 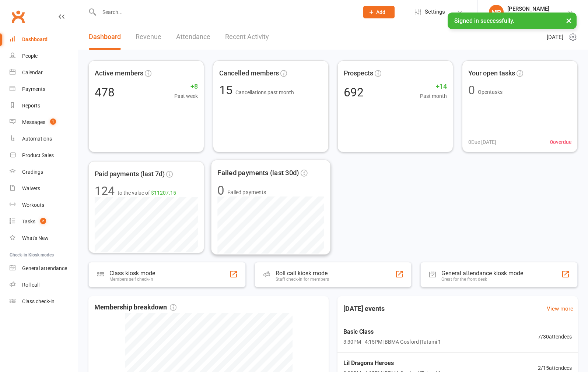 What do you see at coordinates (392, 363) in the screenshot?
I see `span: Lil Dragons Heroes` at bounding box center [392, 363].